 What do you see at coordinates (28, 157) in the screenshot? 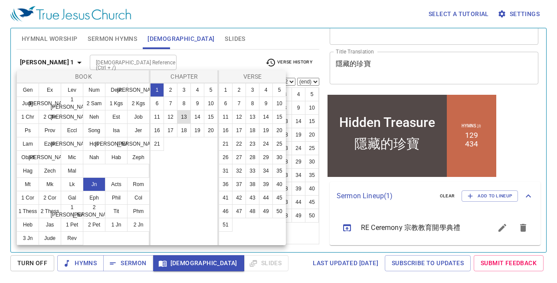
I see `button: Obad` at bounding box center [28, 157].